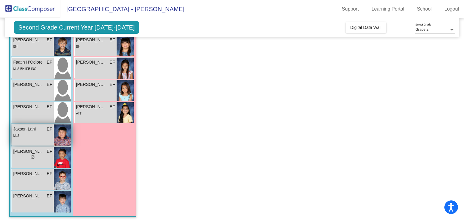 The height and width of the screenshot is (220, 464). I want to click on span: Jaxson Lahi, so click(28, 129).